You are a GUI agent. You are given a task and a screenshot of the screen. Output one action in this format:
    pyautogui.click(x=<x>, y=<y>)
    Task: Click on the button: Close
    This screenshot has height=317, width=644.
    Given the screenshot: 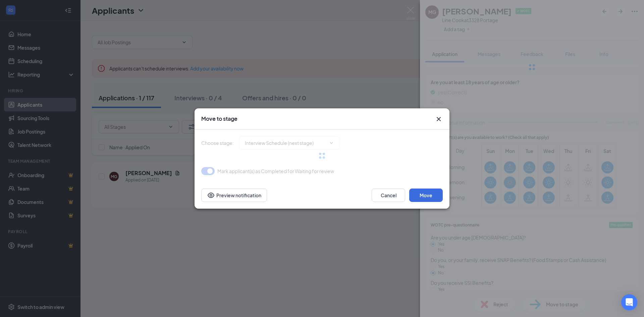 What is the action you would take?
    pyautogui.click(x=439, y=119)
    